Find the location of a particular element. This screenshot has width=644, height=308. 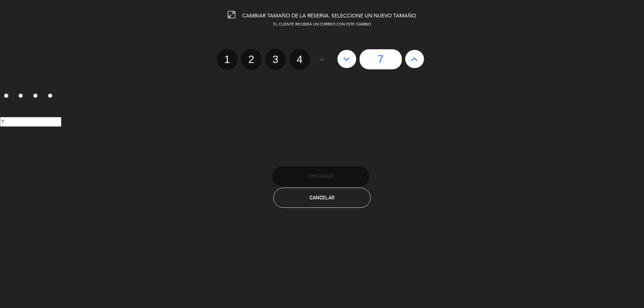

label: 1 is located at coordinates (227, 59).